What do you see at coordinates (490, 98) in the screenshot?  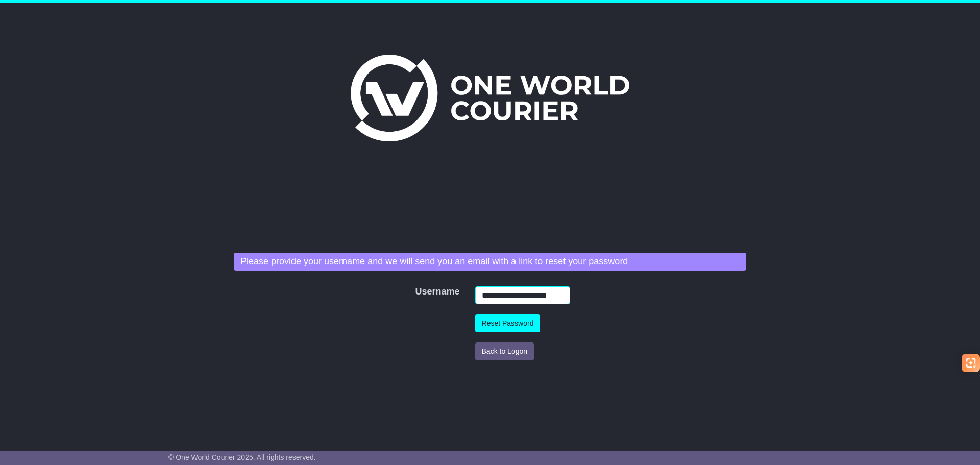 I see `img: One World` at bounding box center [490, 98].